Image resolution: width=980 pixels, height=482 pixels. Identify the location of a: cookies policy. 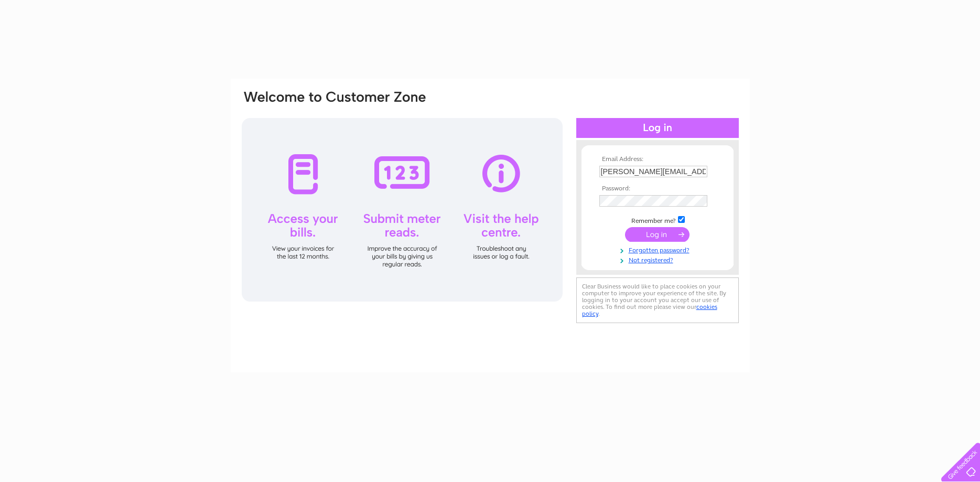
(649, 310).